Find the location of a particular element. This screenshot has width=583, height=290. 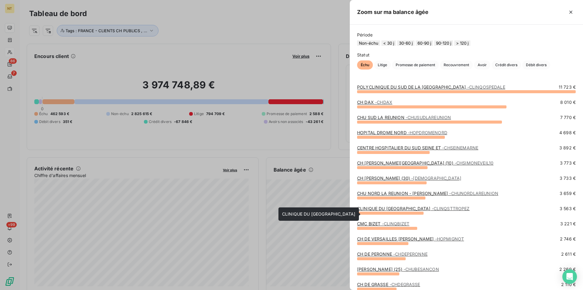

span: - CHSEINEMARNE is located at coordinates (460, 148).